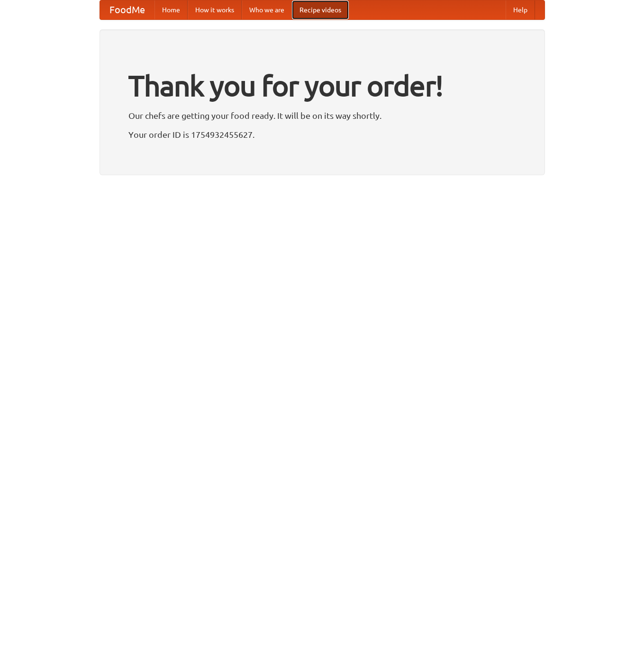 The height and width of the screenshot is (670, 644). I want to click on h1: Thank you for your order!, so click(322, 86).